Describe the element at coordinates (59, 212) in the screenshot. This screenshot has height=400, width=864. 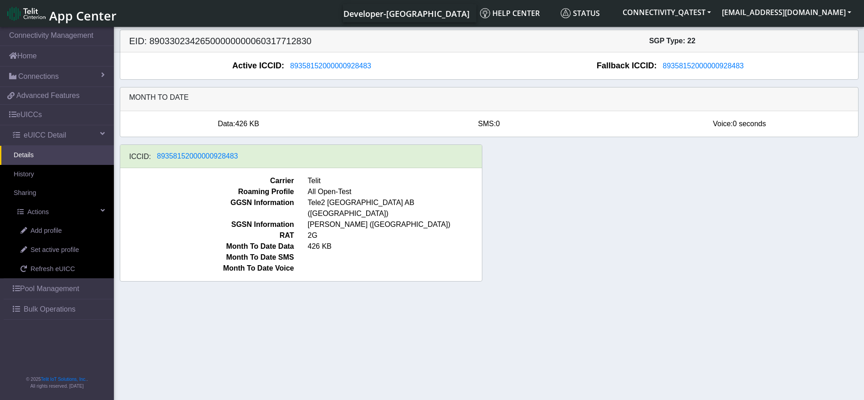
I see `a: Actions` at that location.